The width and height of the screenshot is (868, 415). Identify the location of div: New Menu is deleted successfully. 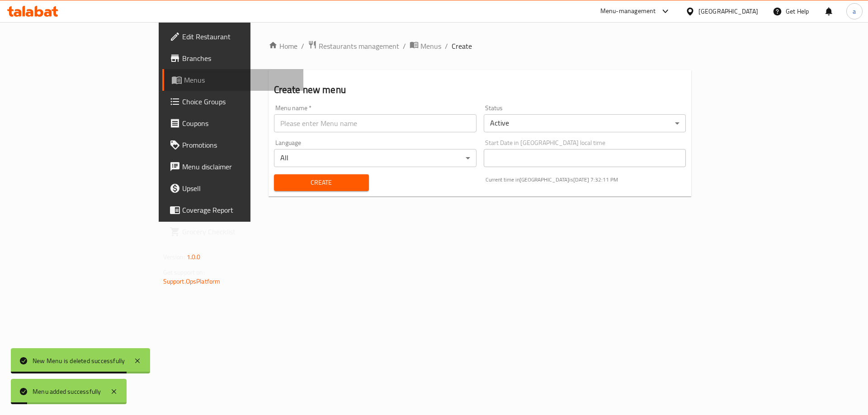
(79, 361).